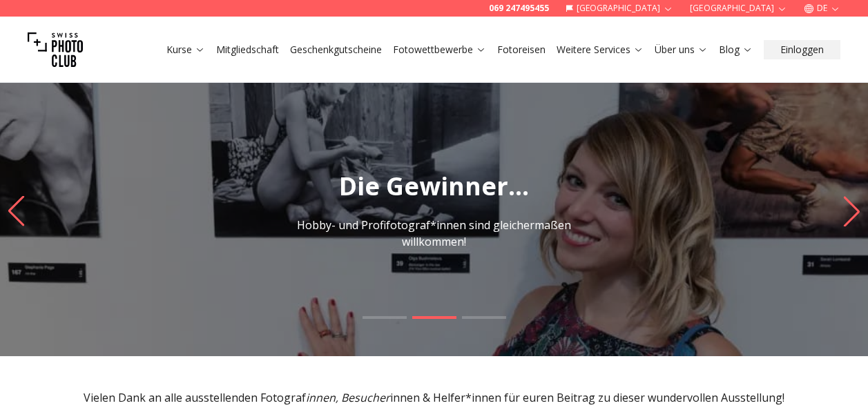 The height and width of the screenshot is (410, 868). Describe the element at coordinates (336, 50) in the screenshot. I see `a: Geschenkgutscheine` at that location.